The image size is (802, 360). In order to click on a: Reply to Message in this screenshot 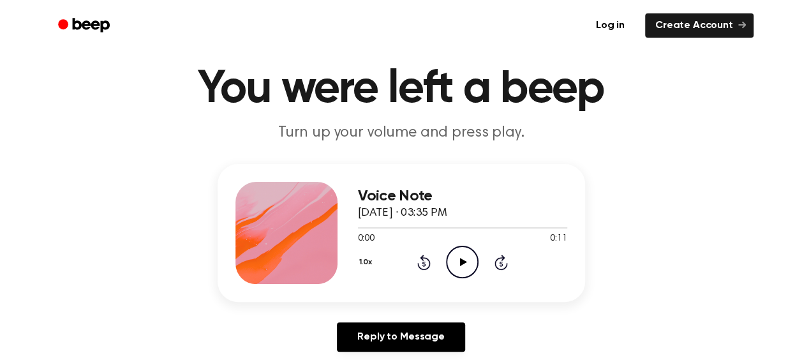, I will do `click(401, 337)`.